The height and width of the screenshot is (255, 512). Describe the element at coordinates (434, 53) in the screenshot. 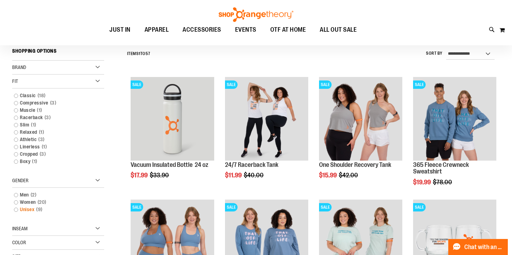

I see `label: Sort By` at that location.